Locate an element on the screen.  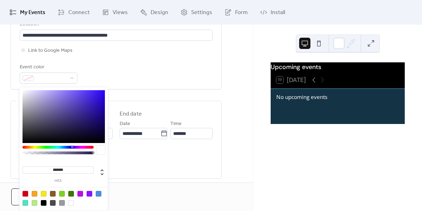
div: #9013FE is located at coordinates (89, 194).